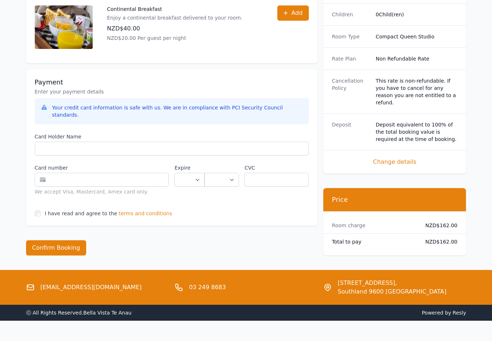  I want to click on dt: Room charge, so click(373, 225).